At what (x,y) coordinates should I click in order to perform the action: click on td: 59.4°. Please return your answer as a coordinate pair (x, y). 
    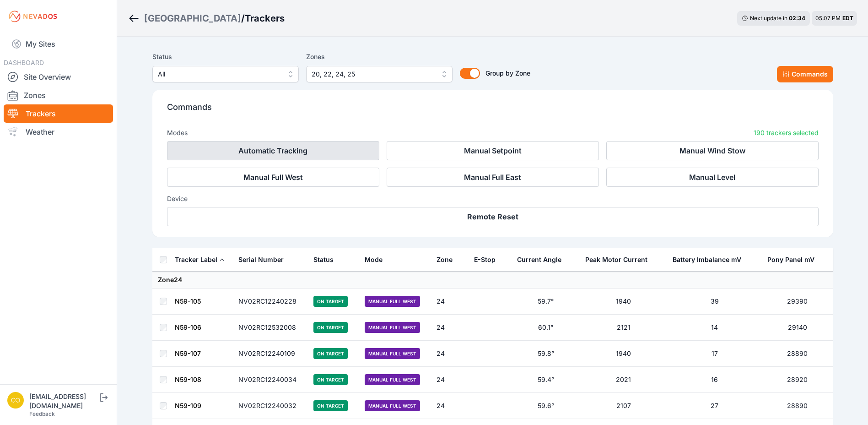
    Looking at the image, I should click on (545, 379).